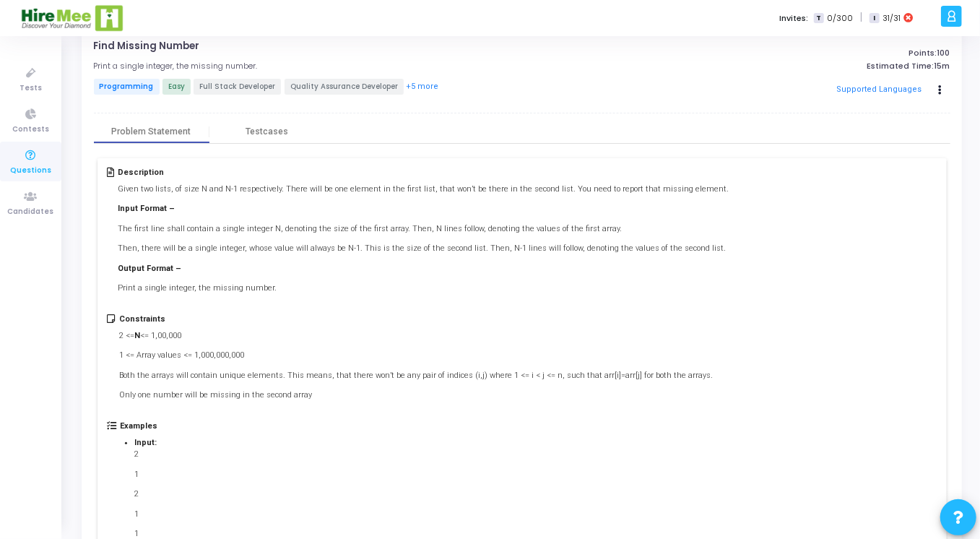  I want to click on h5: Constraints, so click(416, 318).